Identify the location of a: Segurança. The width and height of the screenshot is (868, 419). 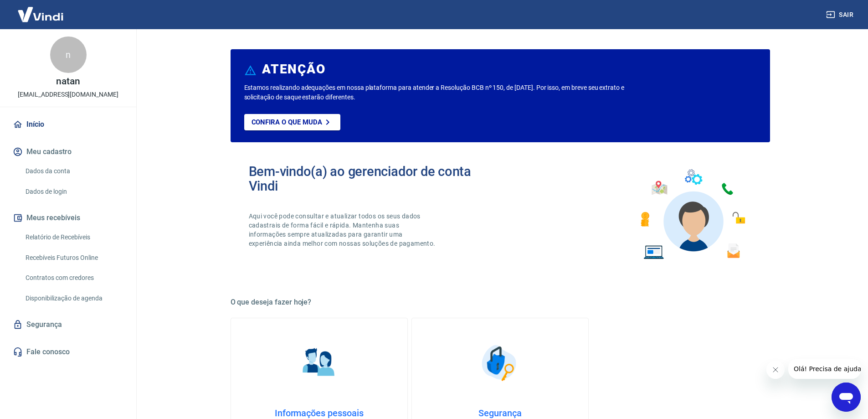
(68, 325).